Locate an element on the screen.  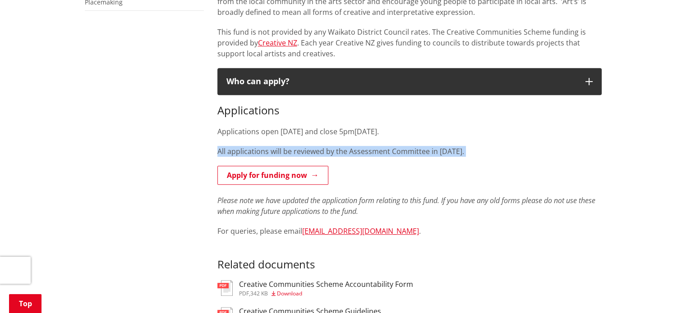
a: Apply for funding now is located at coordinates (273, 175).